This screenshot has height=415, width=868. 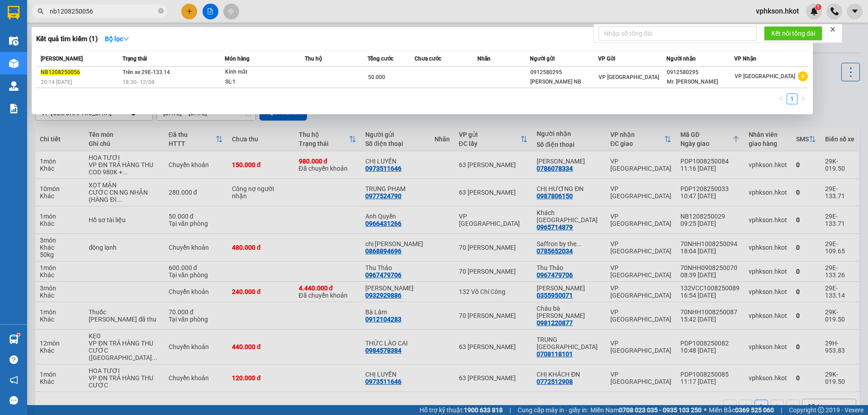 I want to click on li: 1, so click(x=792, y=99).